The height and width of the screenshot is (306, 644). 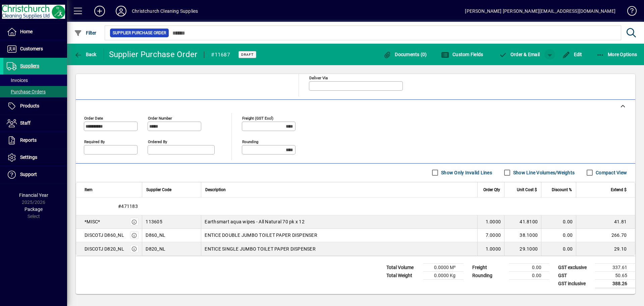 I want to click on a: Invoices, so click(x=35, y=80).